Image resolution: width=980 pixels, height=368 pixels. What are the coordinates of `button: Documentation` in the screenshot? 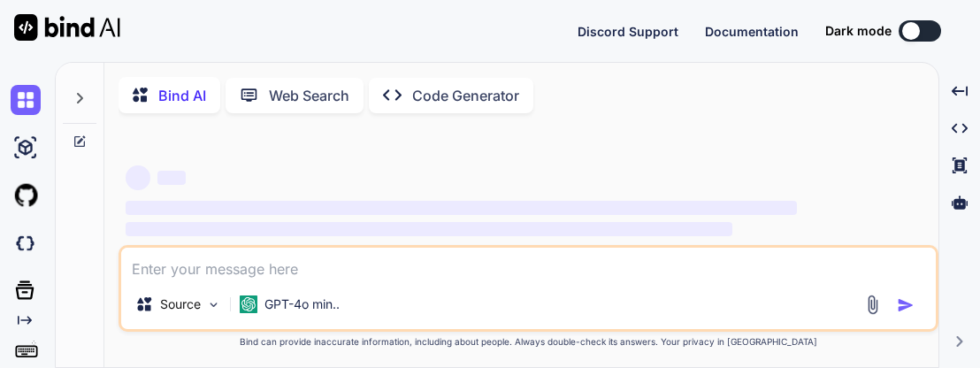 It's located at (752, 31).